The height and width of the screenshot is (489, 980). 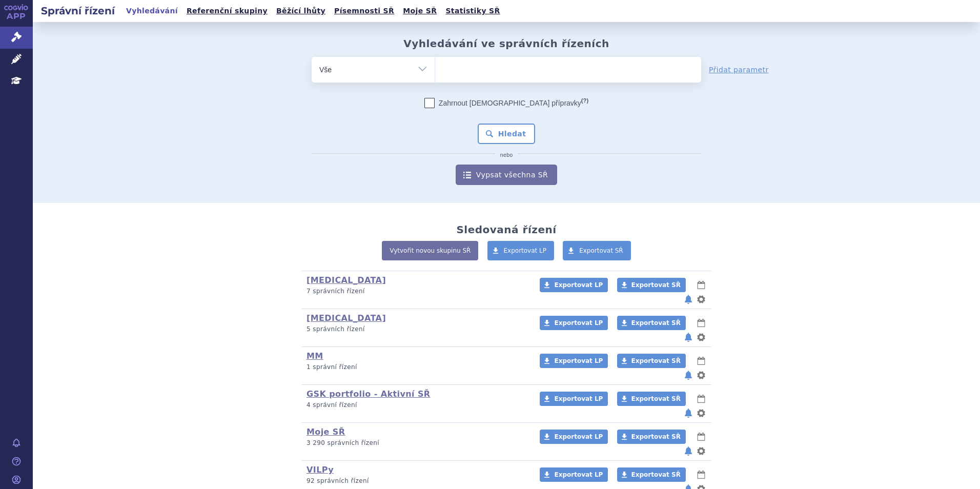 What do you see at coordinates (315, 356) in the screenshot?
I see `a: MM` at bounding box center [315, 356].